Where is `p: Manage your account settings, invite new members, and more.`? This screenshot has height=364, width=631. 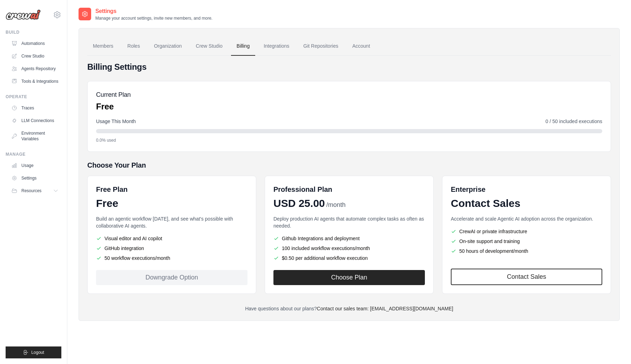
p: Manage your account settings, invite new members, and more. is located at coordinates (154, 18).